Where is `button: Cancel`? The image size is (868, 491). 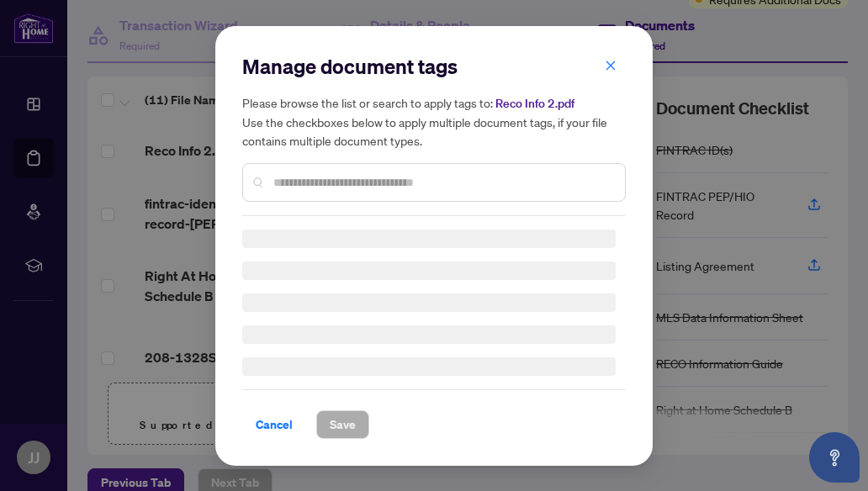 button: Cancel is located at coordinates (274, 425).